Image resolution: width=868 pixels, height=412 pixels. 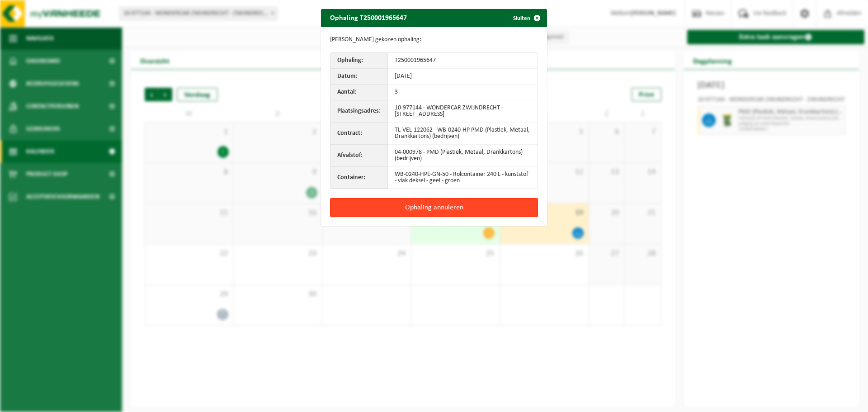 I want to click on th: Contract:, so click(x=359, y=134).